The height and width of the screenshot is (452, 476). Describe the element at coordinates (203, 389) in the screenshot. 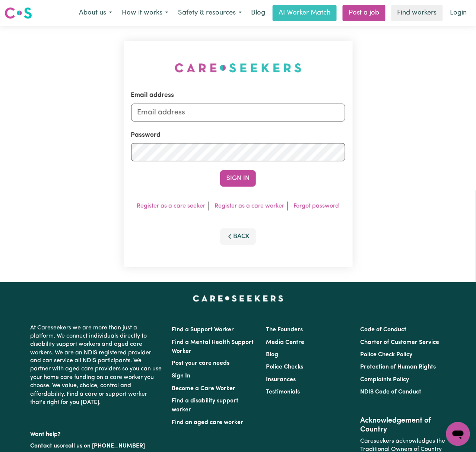

I see `a: Become a Care Worker` at that location.